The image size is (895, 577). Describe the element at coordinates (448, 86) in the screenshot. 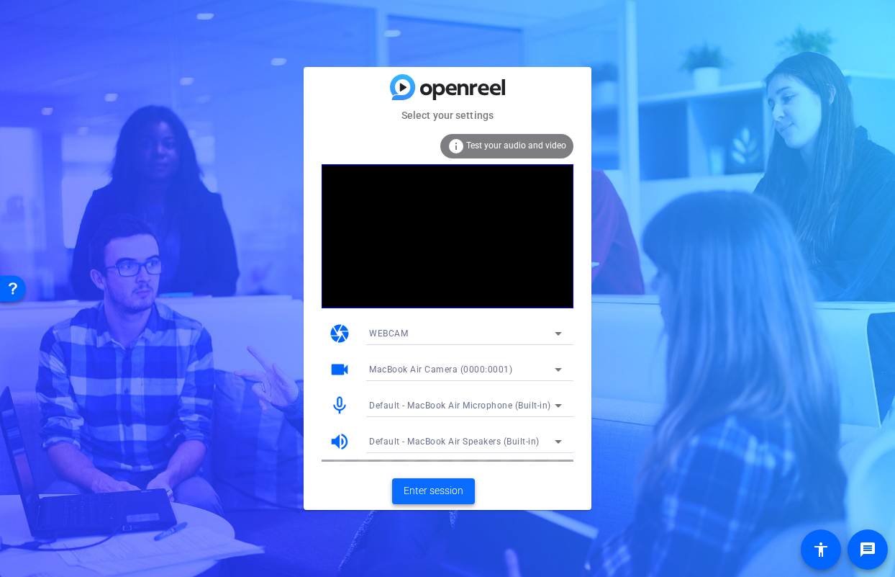

I see `img: blue-gradient.svg` at that location.